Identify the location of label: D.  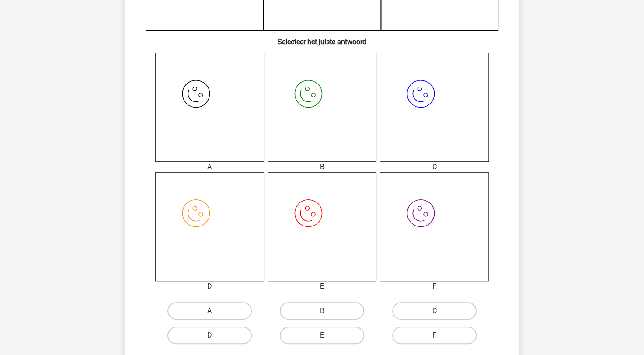
(210, 335).